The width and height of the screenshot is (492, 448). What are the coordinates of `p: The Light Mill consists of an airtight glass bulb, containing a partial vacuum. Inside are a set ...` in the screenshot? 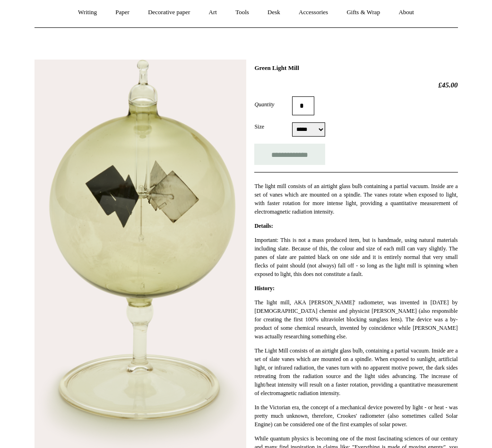 It's located at (356, 372).